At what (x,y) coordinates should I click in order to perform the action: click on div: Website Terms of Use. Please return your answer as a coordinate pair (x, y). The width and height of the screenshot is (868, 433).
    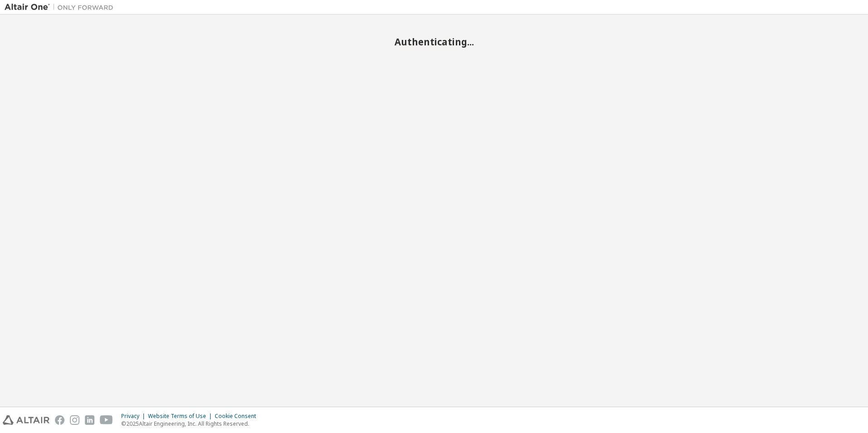
    Looking at the image, I should click on (181, 416).